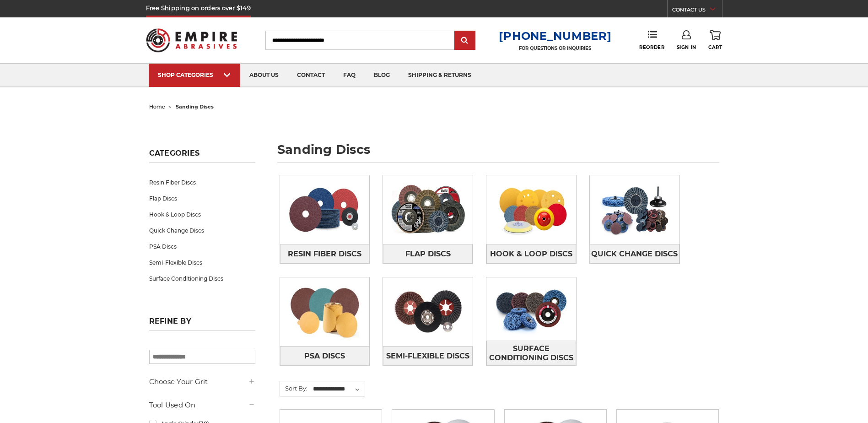 The width and height of the screenshot is (868, 423). Describe the element at coordinates (531, 210) in the screenshot. I see `img: Hook & Loop Discs` at that location.